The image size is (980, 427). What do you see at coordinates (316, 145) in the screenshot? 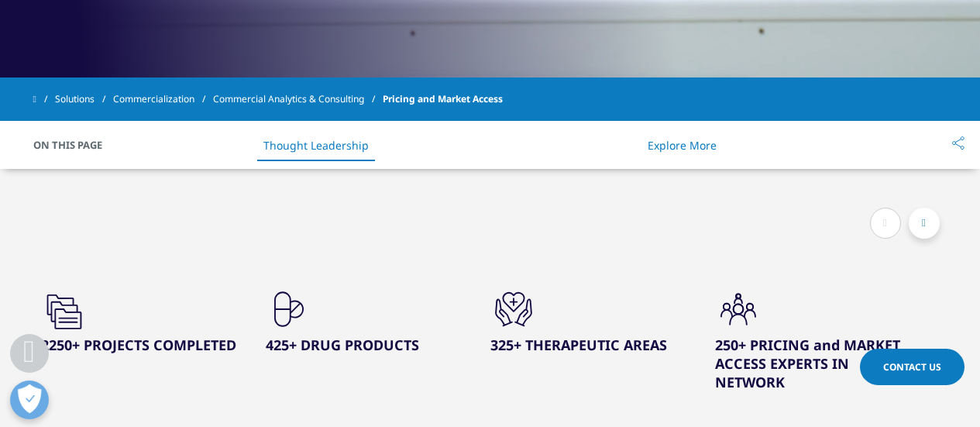
I see `a: Thought Leadership` at bounding box center [316, 145].